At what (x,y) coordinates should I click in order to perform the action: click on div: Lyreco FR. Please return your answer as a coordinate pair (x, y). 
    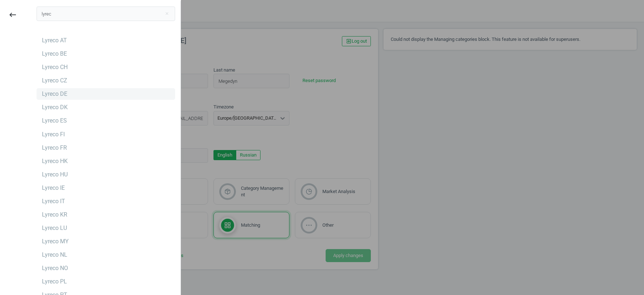
    Looking at the image, I should click on (54, 148).